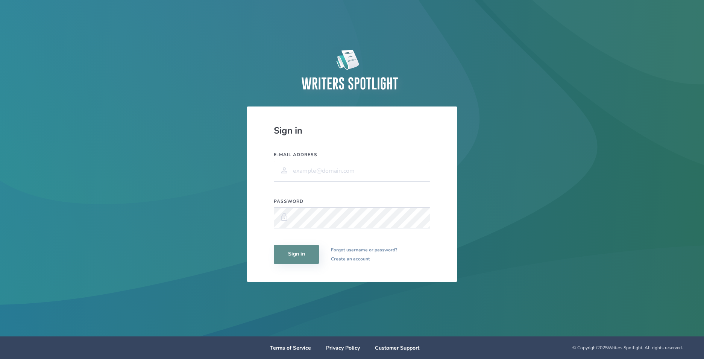 This screenshot has width=704, height=359. What do you see at coordinates (364, 250) in the screenshot?
I see `a: Forgot username or password?` at bounding box center [364, 250].